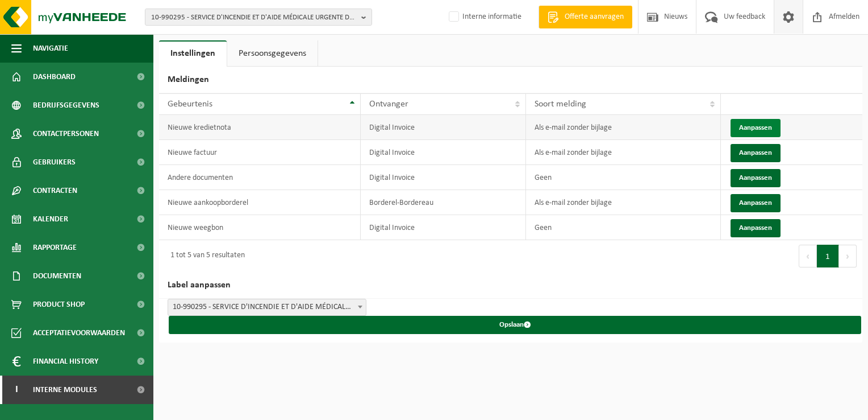 The image size is (868, 420). What do you see at coordinates (260, 228) in the screenshot?
I see `td: Nieuwe weegbon` at bounding box center [260, 228].